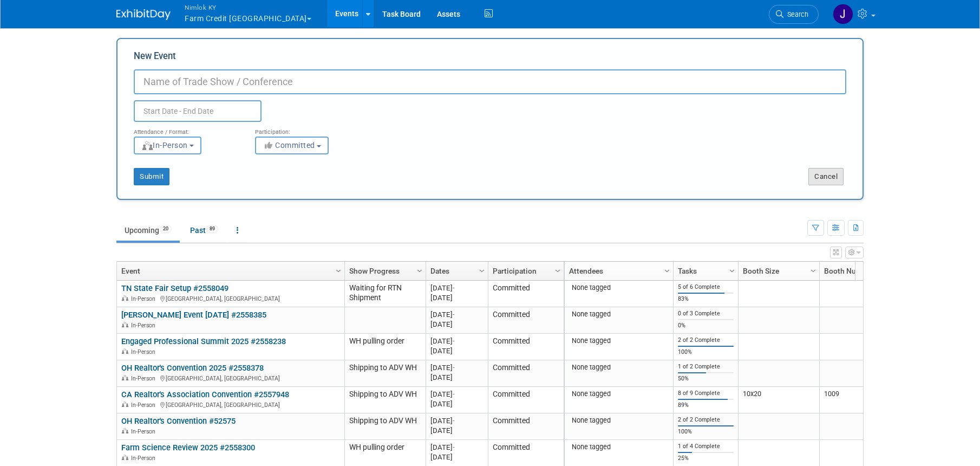  I want to click on div: 8 of 9 Complete, so click(706, 394).